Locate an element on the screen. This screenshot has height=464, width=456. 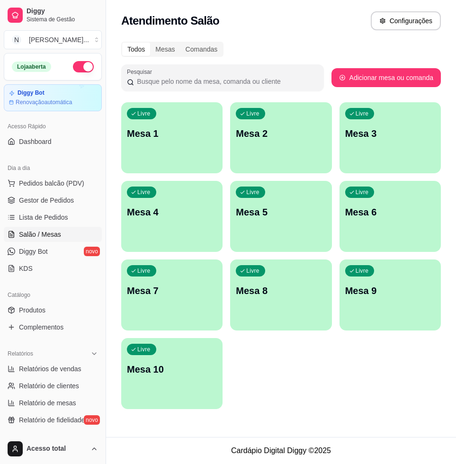
a: Relatórios de vendas is located at coordinates (53, 369).